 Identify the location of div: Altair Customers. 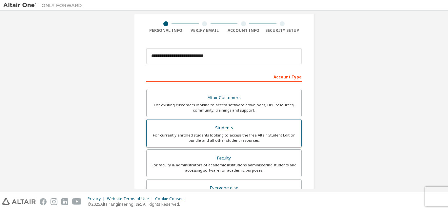
(224, 98).